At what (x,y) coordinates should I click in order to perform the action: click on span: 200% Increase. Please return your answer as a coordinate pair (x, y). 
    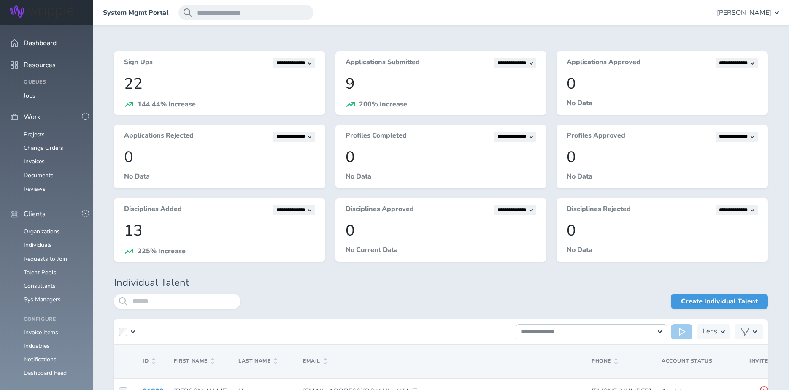
    Looking at the image, I should click on (383, 104).